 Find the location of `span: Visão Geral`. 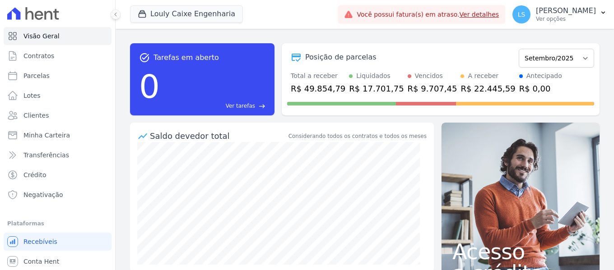

span: Visão Geral is located at coordinates (42, 36).